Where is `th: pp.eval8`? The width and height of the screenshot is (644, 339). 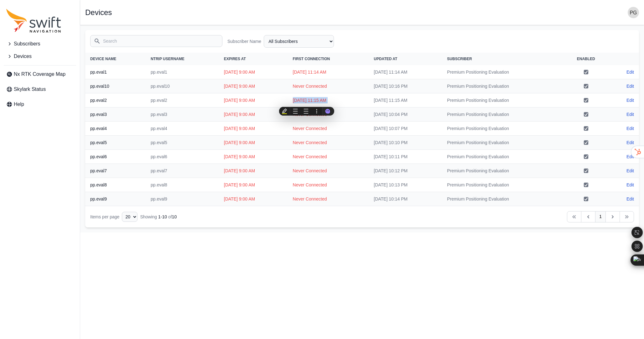 th: pp.eval8 is located at coordinates (115, 185).